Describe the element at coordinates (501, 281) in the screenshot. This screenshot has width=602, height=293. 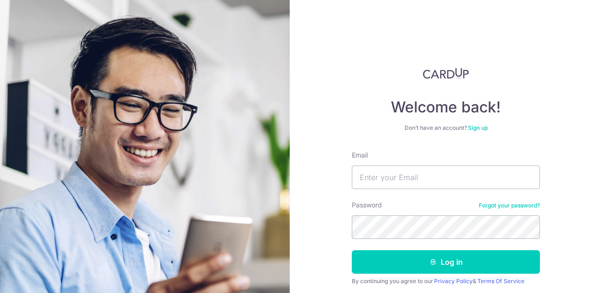
I see `a: Terms Of Service` at that location.